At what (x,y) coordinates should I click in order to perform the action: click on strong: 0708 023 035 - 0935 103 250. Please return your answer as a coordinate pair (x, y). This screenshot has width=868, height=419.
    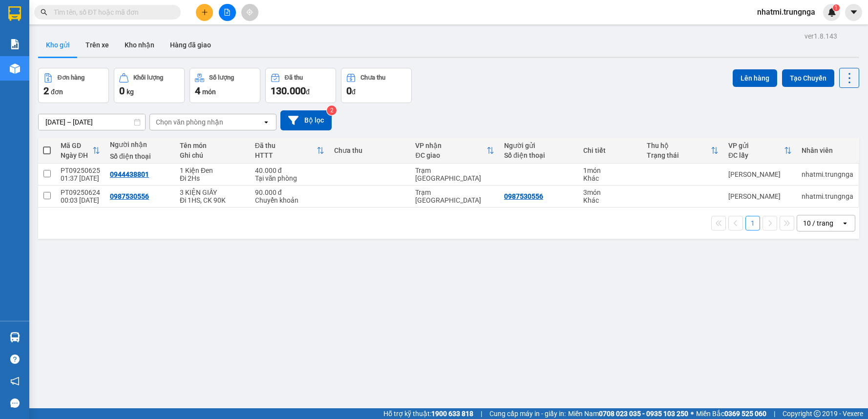
    Looking at the image, I should click on (643, 414).